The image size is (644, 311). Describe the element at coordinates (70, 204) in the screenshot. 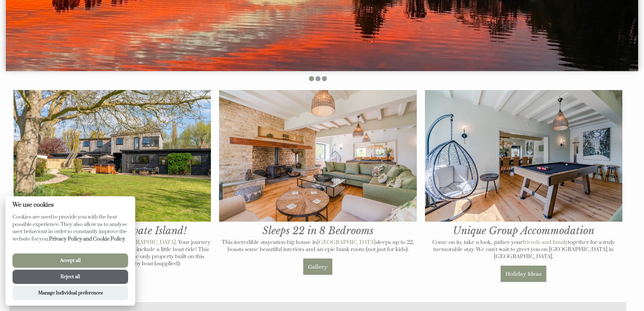

I see `h2: We use cookies` at that location.